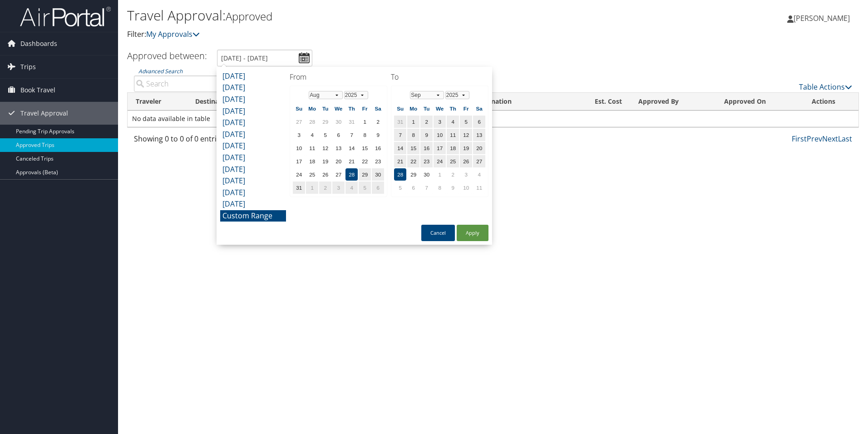  I want to click on td: 17, so click(439, 148).